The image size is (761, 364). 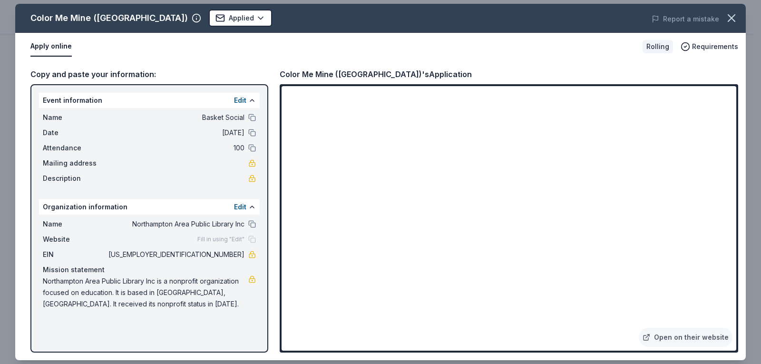 I want to click on span: Description, so click(x=75, y=178).